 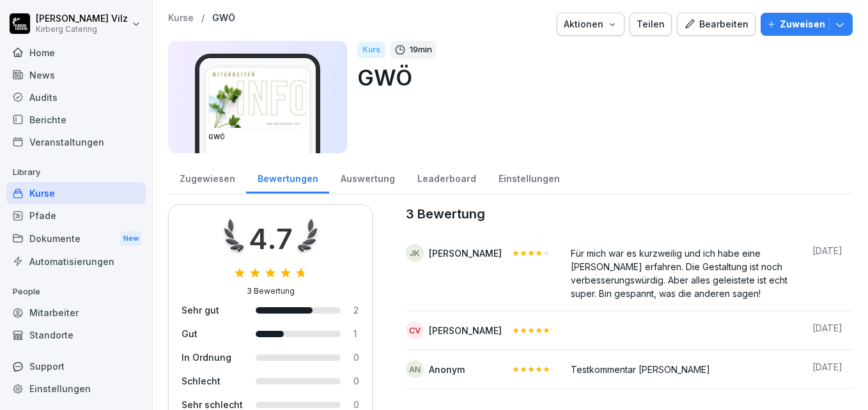 What do you see at coordinates (447, 369) in the screenshot?
I see `div: Anonym` at bounding box center [447, 369].